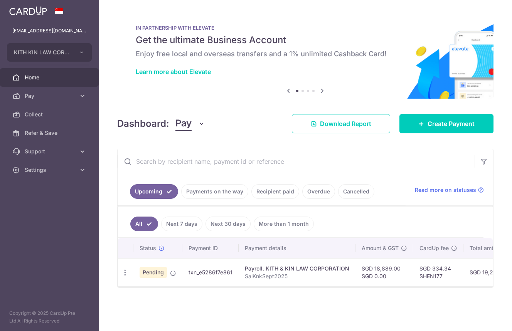 This screenshot has height=331, width=512. What do you see at coordinates (50, 133) in the screenshot?
I see `span: Refer & Save` at bounding box center [50, 133].